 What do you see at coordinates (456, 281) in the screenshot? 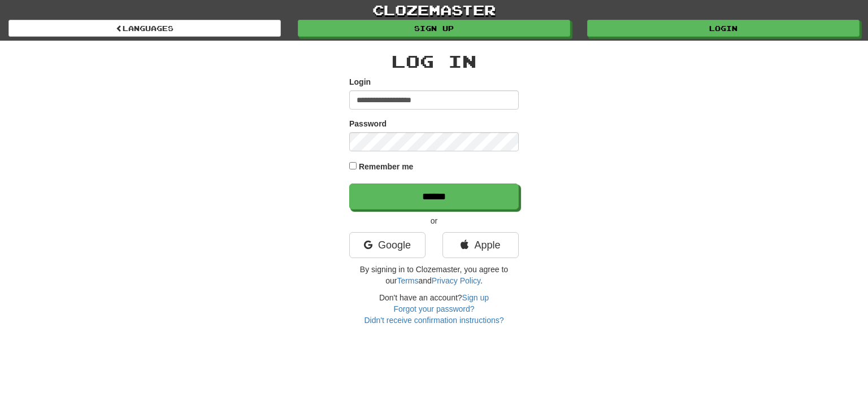
I see `a: Privacy Policy` at bounding box center [456, 281].